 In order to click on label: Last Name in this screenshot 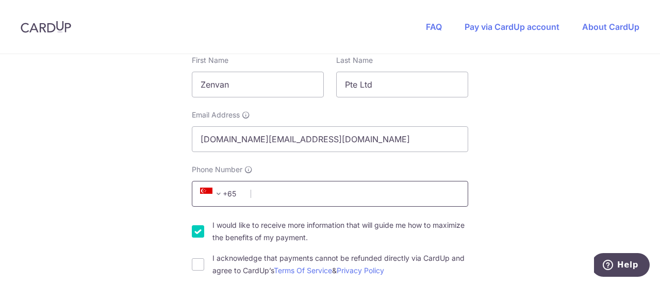, I will do `click(354, 60)`.